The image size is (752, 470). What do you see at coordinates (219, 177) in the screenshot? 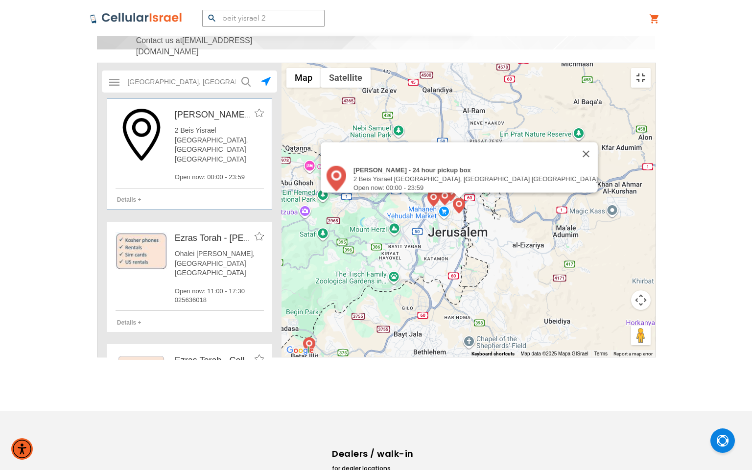
I see `span: Open now: 00:00 - 23:59` at bounding box center [219, 177].